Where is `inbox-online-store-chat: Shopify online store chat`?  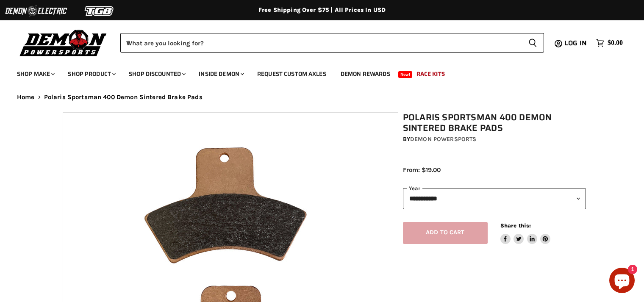
inbox-online-store-chat: Shopify online store chat is located at coordinates (622, 281).